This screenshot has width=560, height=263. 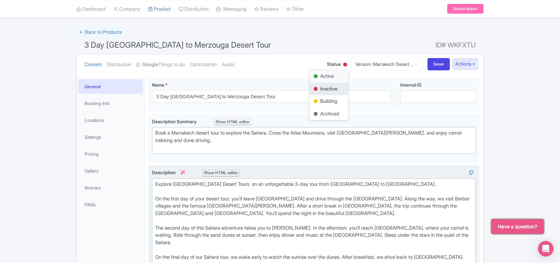 I want to click on a: Version: Marrakech Desert ..., so click(x=387, y=64).